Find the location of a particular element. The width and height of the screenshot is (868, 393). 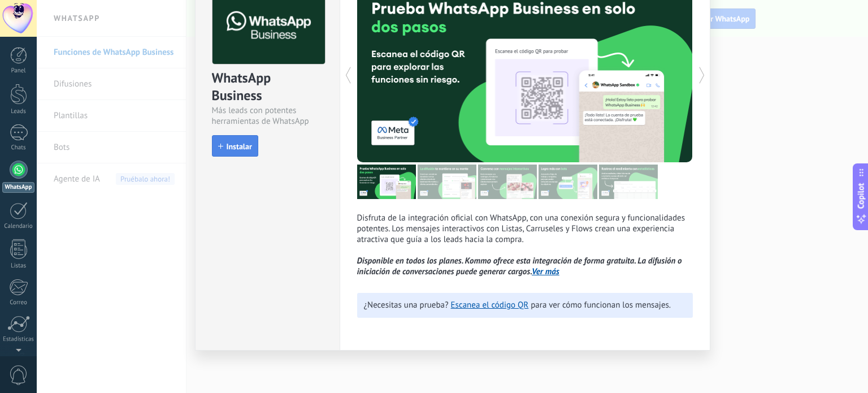

img: tour_image_cc27419dad425b0ae96c2716632553fa.png is located at coordinates (447, 181).